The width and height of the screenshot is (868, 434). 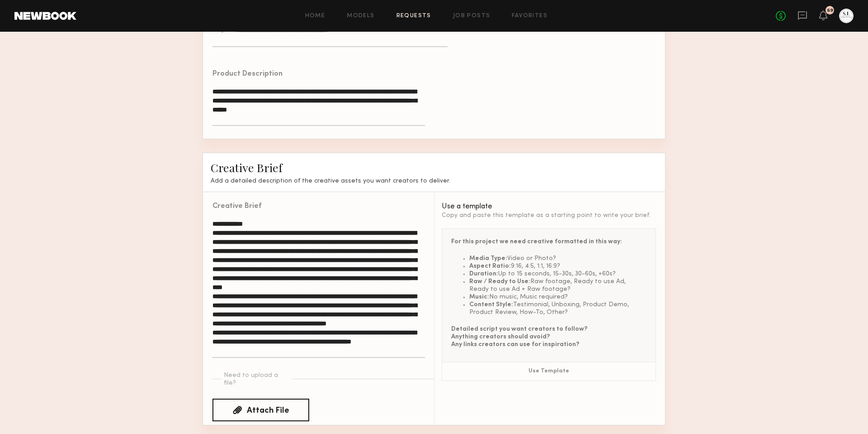 What do you see at coordinates (479, 296) in the screenshot?
I see `span: Music:` at bounding box center [479, 296].